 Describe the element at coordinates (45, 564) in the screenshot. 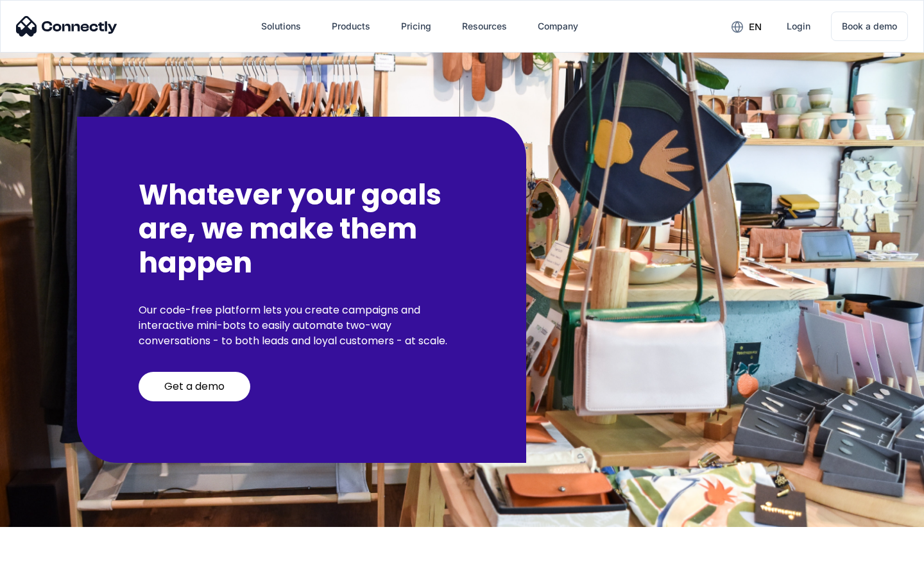

I see `aside: Language selected: English` at that location.